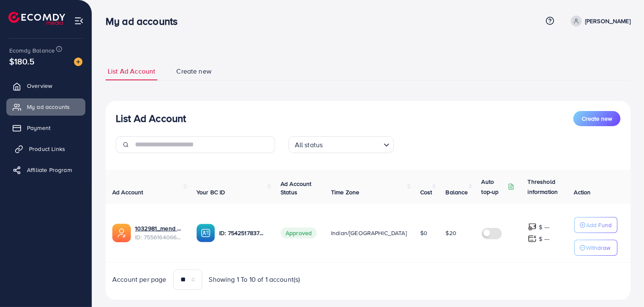 This screenshot has width=644, height=307. Describe the element at coordinates (122, 233) in the screenshot. I see `img: ic-ads-acc.e4c84228.svg` at that location.